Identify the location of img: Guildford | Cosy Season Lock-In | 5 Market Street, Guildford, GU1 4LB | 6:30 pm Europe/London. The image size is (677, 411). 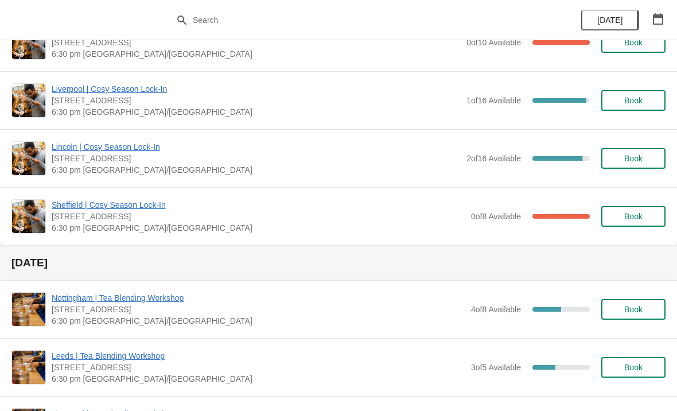
(29, 42).